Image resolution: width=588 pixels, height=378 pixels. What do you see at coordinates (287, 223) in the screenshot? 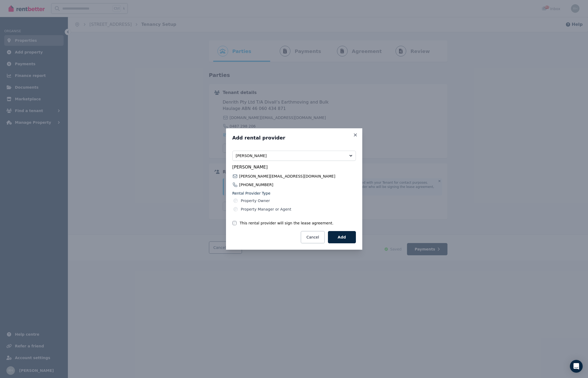
I see `label: This rental provider will sign the lease agreement.` at bounding box center [287, 223].